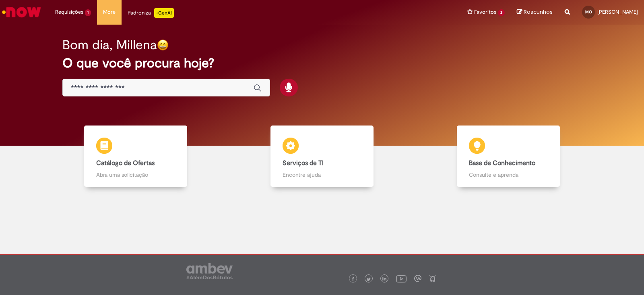  What do you see at coordinates (88, 13) in the screenshot?
I see `span: 1` at bounding box center [88, 13].